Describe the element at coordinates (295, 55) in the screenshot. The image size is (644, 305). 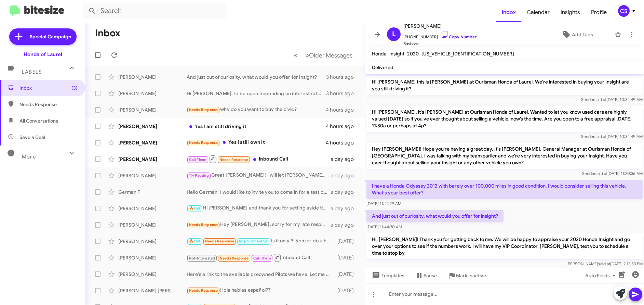
I see `button: Previous` at that location.